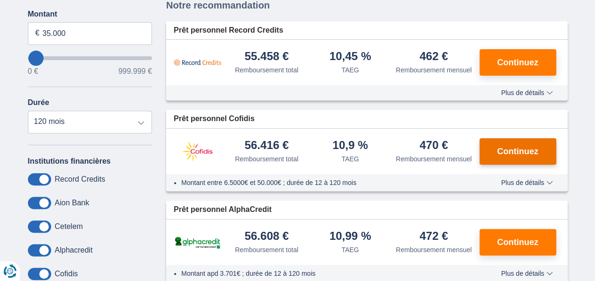 The width and height of the screenshot is (595, 281). What do you see at coordinates (228, 30) in the screenshot?
I see `span: Prêt personnel Record Credits` at bounding box center [228, 30].